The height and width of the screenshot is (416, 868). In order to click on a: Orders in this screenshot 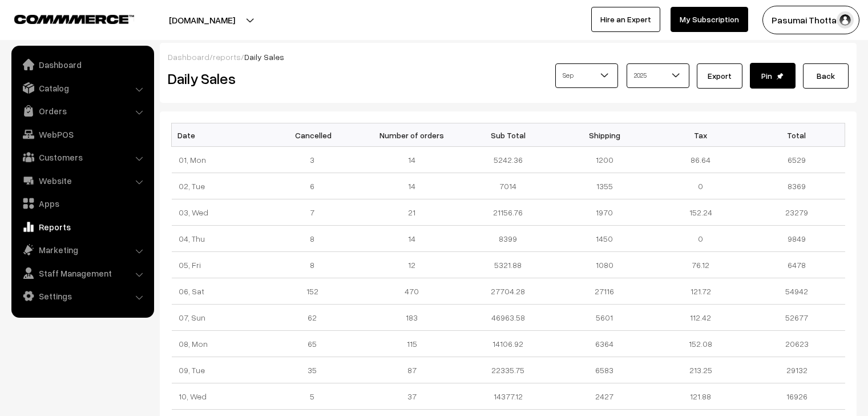, I will do `click(82, 111)`.